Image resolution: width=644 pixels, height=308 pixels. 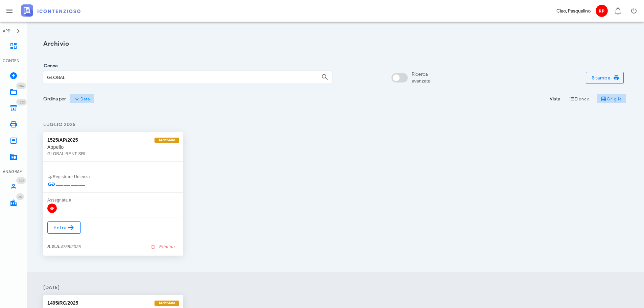 What do you see at coordinates (176, 78) in the screenshot?
I see `input: Cerca` at bounding box center [176, 78].